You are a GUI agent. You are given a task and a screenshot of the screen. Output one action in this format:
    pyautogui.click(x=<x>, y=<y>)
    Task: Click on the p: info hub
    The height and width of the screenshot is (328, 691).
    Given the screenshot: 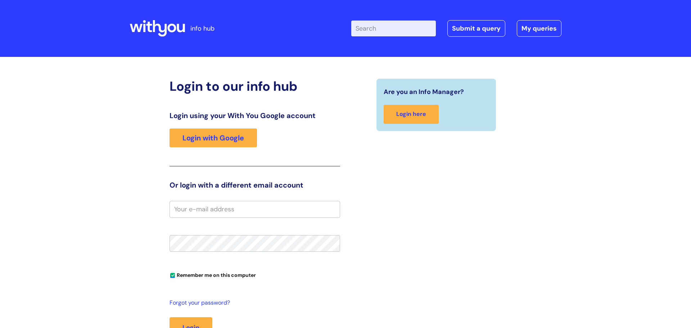 What is the action you would take?
    pyautogui.click(x=202, y=28)
    